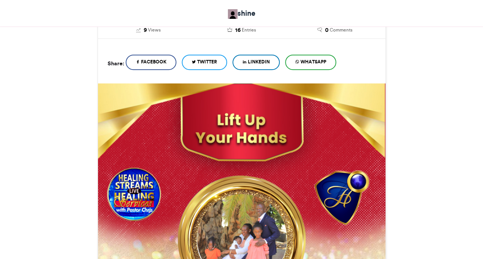  What do you see at coordinates (154, 30) in the screenshot?
I see `span: Views` at bounding box center [154, 30].